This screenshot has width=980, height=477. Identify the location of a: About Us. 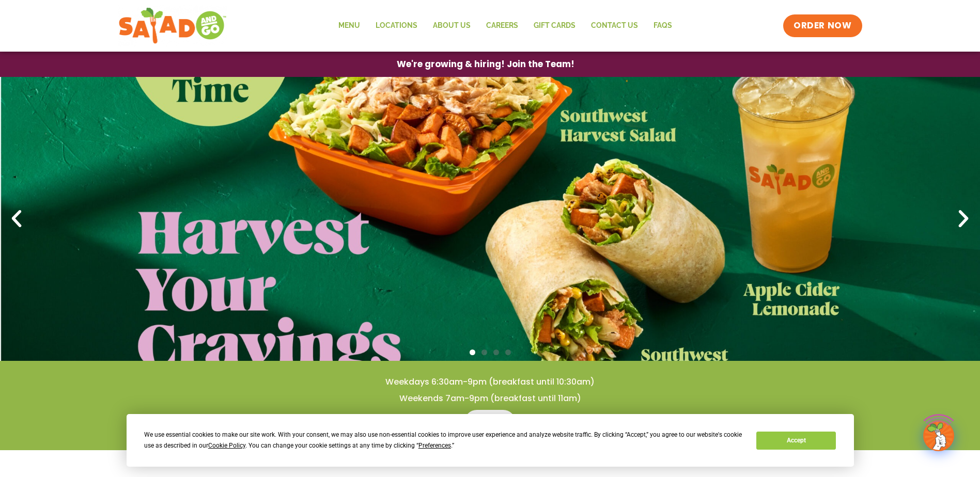
(451, 26).